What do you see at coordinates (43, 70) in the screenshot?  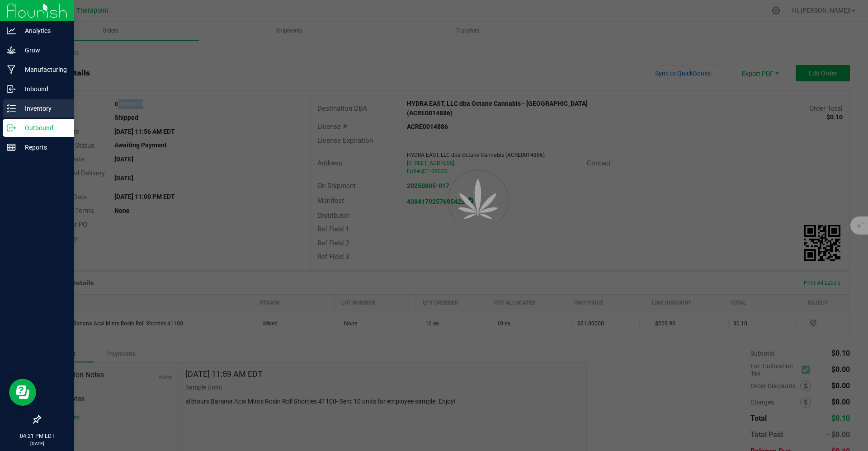 I see `p: Manufacturing` at bounding box center [43, 70].